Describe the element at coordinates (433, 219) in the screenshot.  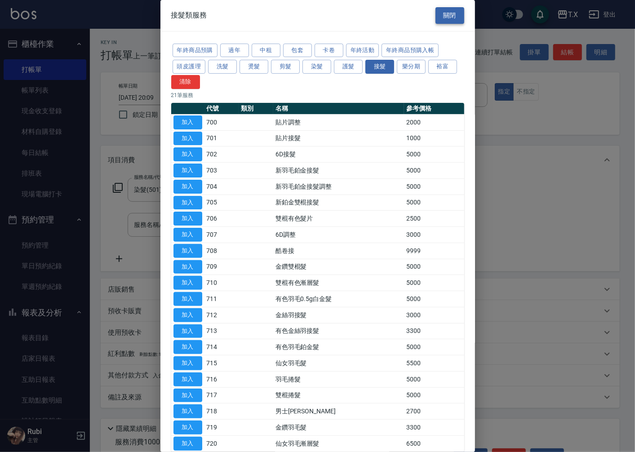
I see `td: 2500` at that location.